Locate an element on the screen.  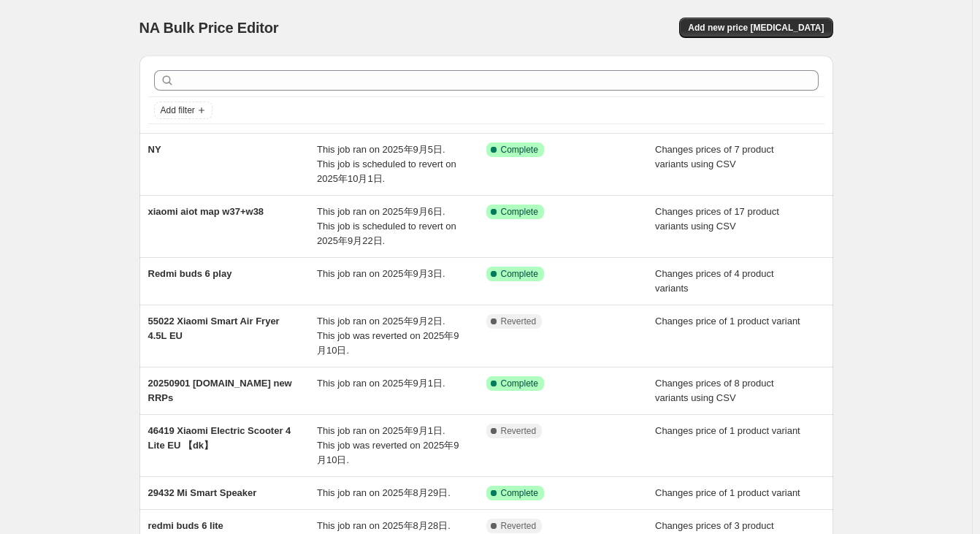
span: NA Bulk Price Editor is located at coordinates (209, 27).